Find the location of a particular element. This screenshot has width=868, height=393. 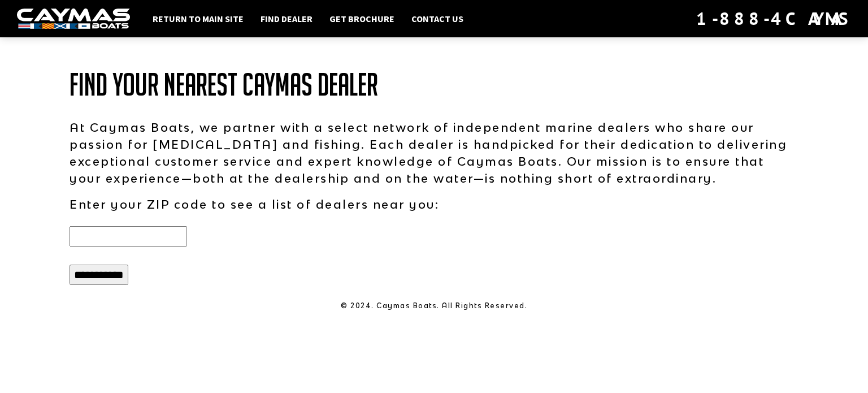

img: white-logo-c9c8dbefe5ff5ceceb0f0178aa75bf4bb51f6bca0971e226c86eb53dfe498488.png is located at coordinates (74, 18).